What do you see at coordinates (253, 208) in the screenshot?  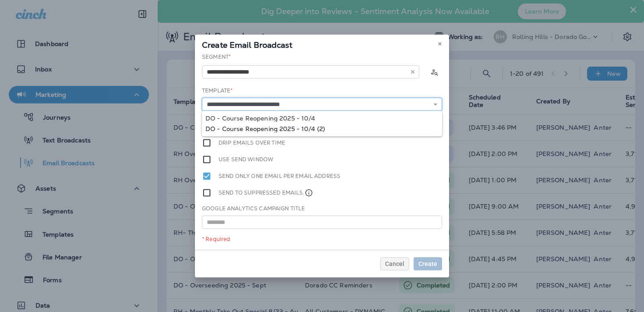 I see `label: Google Analytics Campaign Title` at bounding box center [253, 208].